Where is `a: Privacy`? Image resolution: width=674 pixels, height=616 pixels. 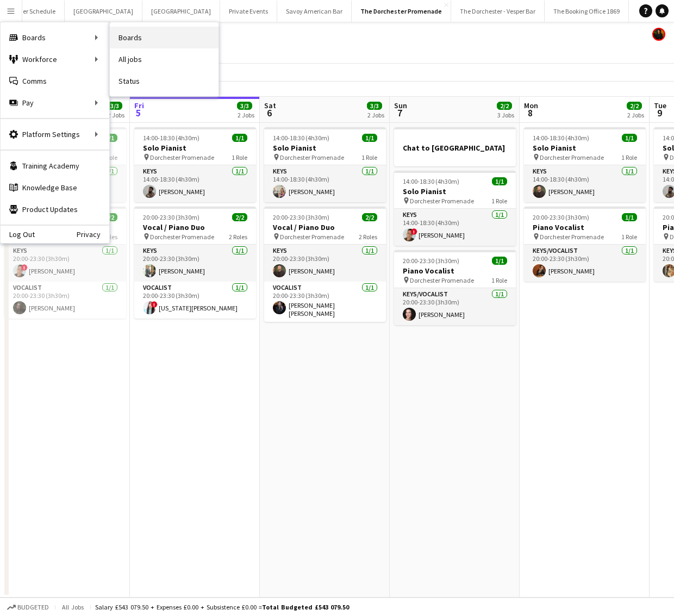 a: Privacy is located at coordinates (93, 234).